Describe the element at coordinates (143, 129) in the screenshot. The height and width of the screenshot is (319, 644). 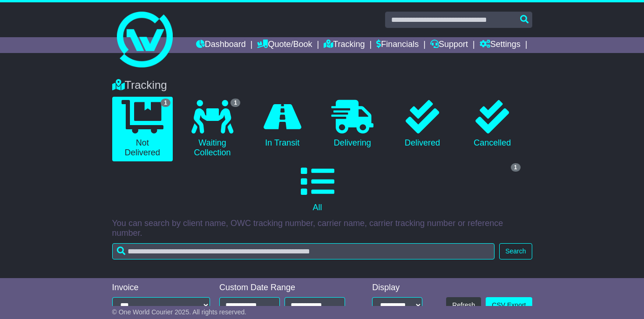
I see `a: 1 Not Delivered` at that location.